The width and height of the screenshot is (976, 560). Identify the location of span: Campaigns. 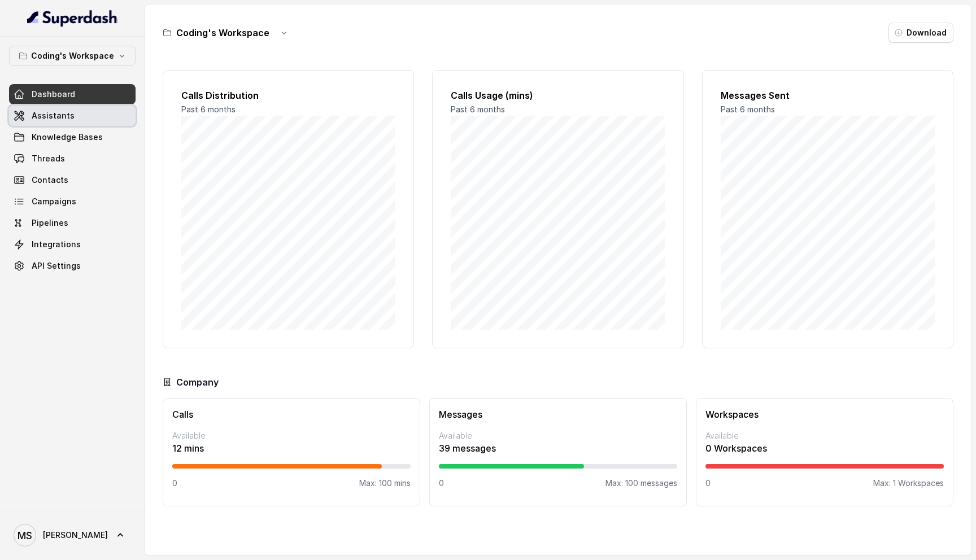
(54, 201).